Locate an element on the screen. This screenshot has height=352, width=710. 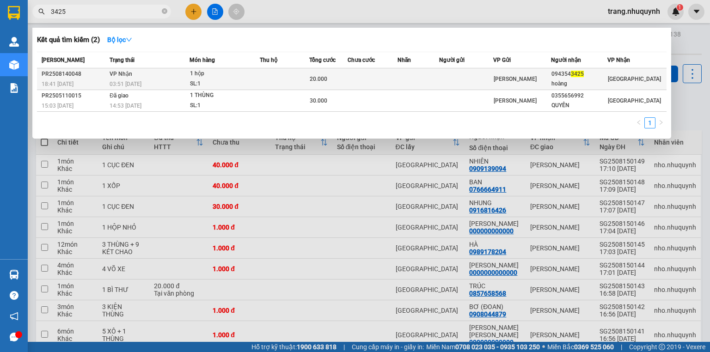
li: Previous Page is located at coordinates (639, 123).